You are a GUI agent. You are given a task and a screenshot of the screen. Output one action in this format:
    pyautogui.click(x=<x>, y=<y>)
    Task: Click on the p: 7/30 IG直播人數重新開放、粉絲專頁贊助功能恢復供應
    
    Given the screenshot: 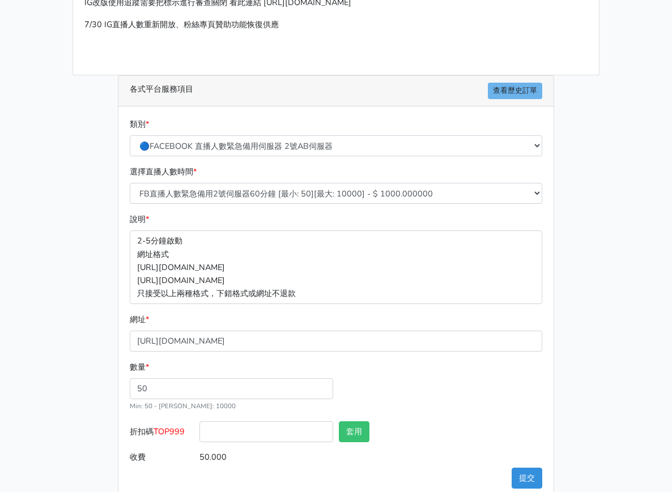 What is the action you would take?
    pyautogui.click(x=336, y=24)
    